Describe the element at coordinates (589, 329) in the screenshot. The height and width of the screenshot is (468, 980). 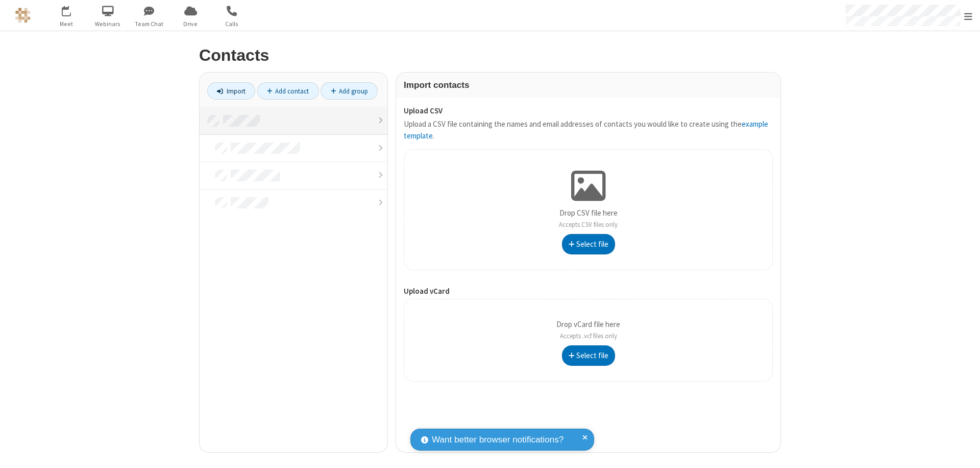
I see `p: Drop vCard file here` at that location.